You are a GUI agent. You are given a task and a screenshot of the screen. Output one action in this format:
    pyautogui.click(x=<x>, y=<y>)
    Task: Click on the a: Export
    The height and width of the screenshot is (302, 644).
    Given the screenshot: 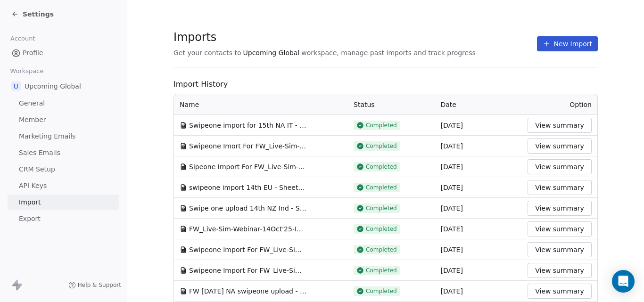 What is the action you would take?
    pyautogui.click(x=63, y=219)
    